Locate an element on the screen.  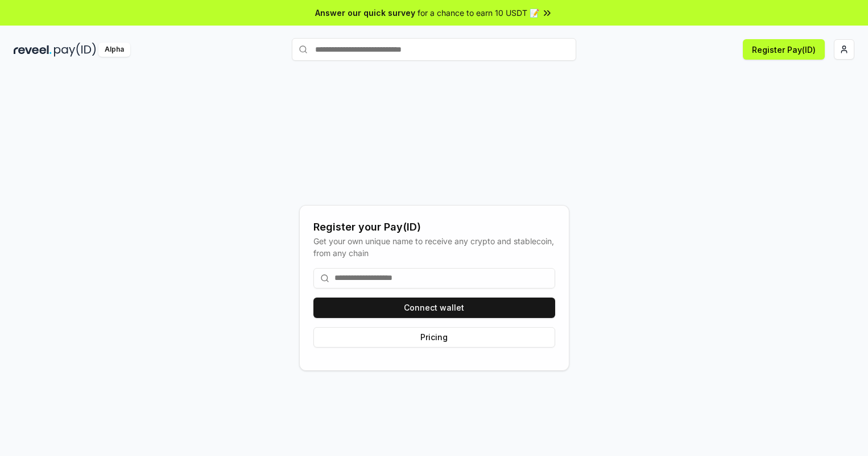
button: Register Pay(ID) is located at coordinates (784, 49).